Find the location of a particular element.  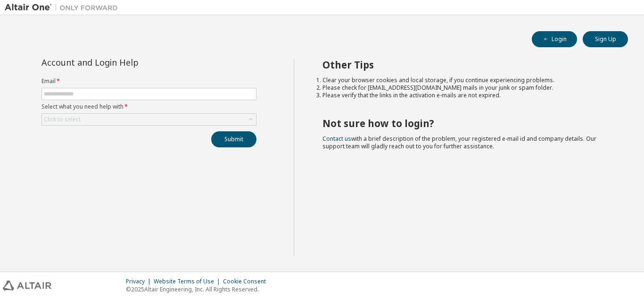

button: Login is located at coordinates (555, 39).